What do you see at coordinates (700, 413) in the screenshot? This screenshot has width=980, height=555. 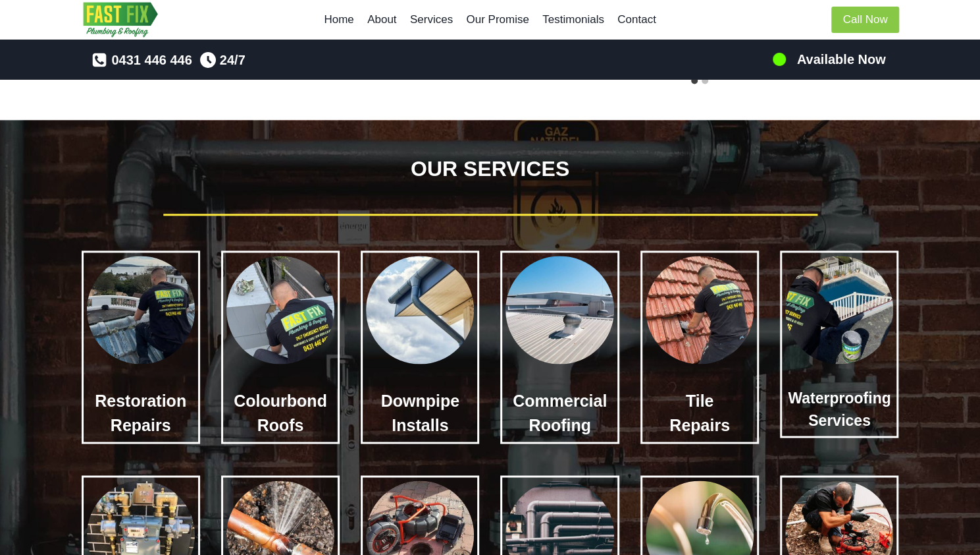 I see `h3: Tile Repairs` at bounding box center [700, 413].